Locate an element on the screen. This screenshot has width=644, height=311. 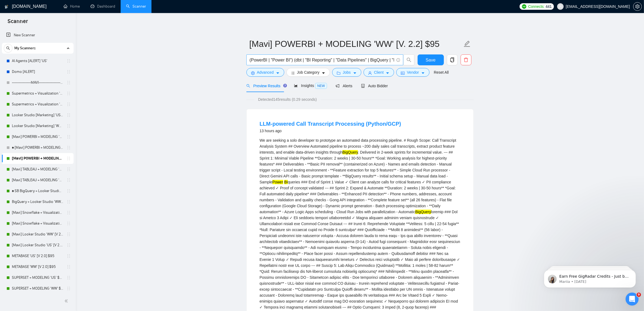
img: Profile image for Mariia is located at coordinates (17, 21).